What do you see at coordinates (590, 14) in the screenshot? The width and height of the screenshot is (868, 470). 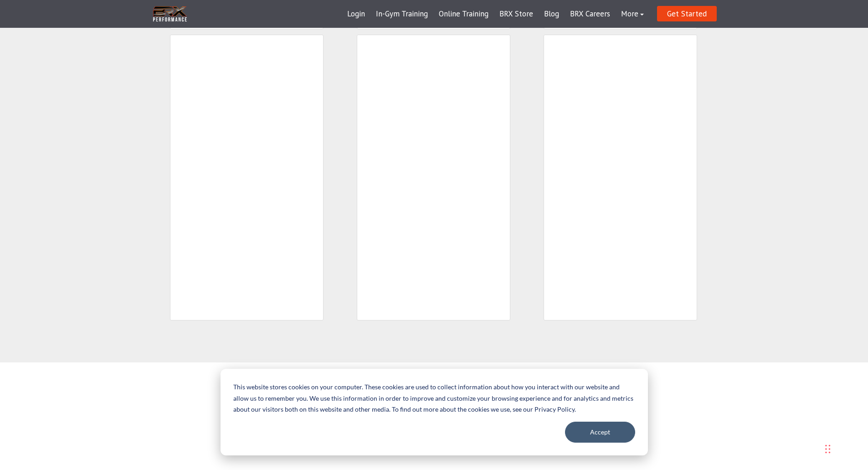 I see `a: BRX Careers` at bounding box center [590, 14].